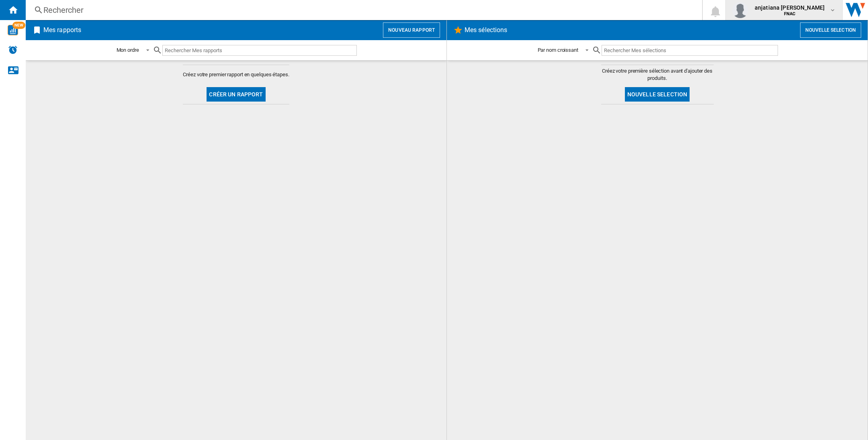  Describe the element at coordinates (13, 30) in the screenshot. I see `img: wise-card.svg` at that location.